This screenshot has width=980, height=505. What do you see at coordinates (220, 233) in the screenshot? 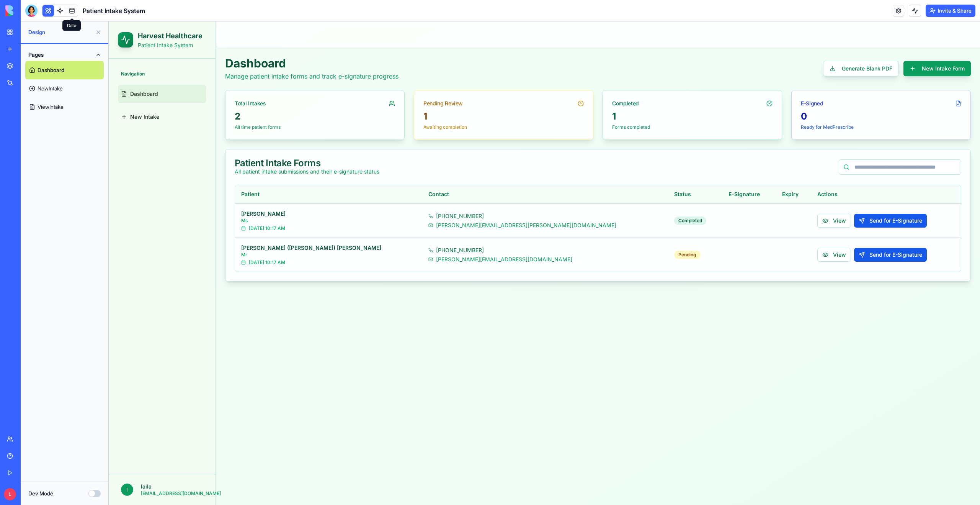
I see `div: Mr` at bounding box center [220, 233].